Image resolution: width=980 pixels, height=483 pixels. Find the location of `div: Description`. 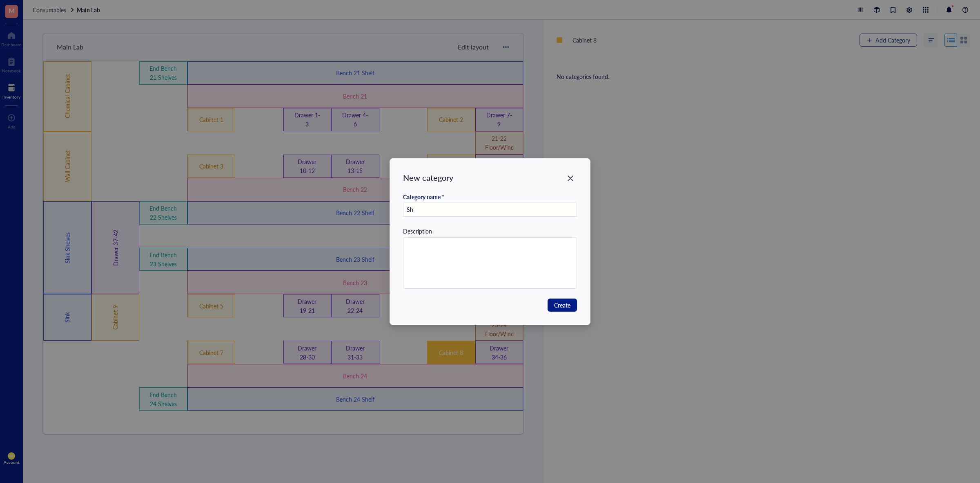

div: Description is located at coordinates (418, 231).